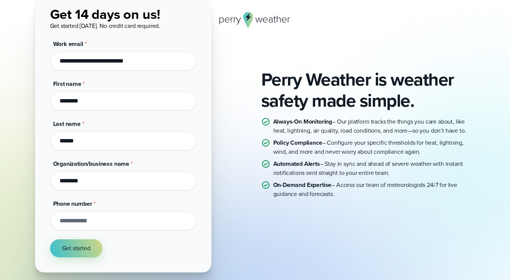 The image size is (510, 280). I want to click on h2: Perry Weather is weather safety made simple., so click(368, 90).